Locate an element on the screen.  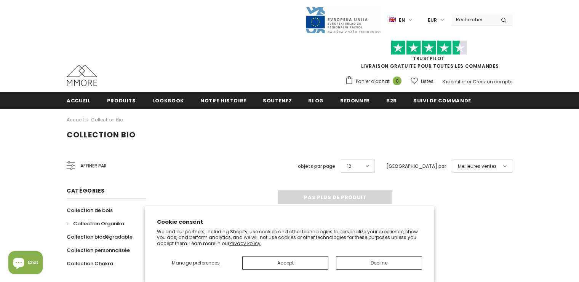
span: Manage preferences is located at coordinates (196, 263).